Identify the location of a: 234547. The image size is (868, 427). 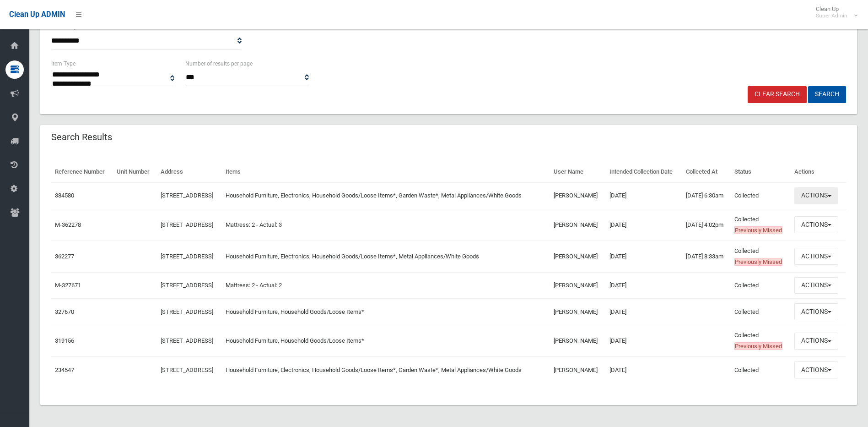
(65, 369).